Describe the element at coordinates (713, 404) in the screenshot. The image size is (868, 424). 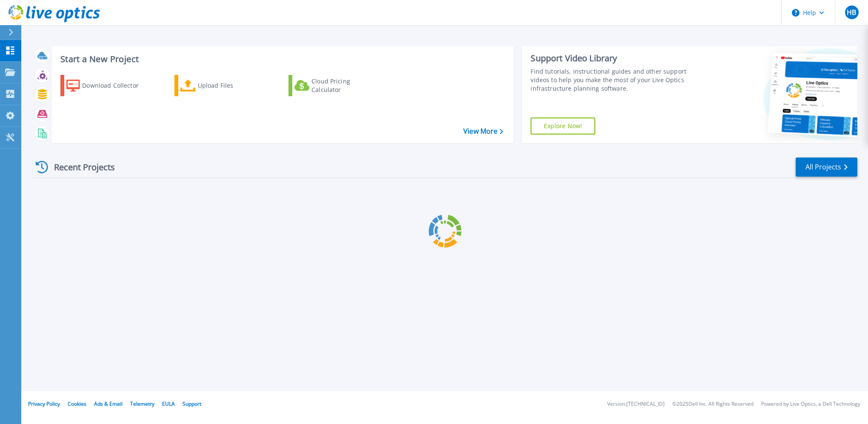
I see `li: © 2025 Dell Inc. All Rights Reserved` at that location.